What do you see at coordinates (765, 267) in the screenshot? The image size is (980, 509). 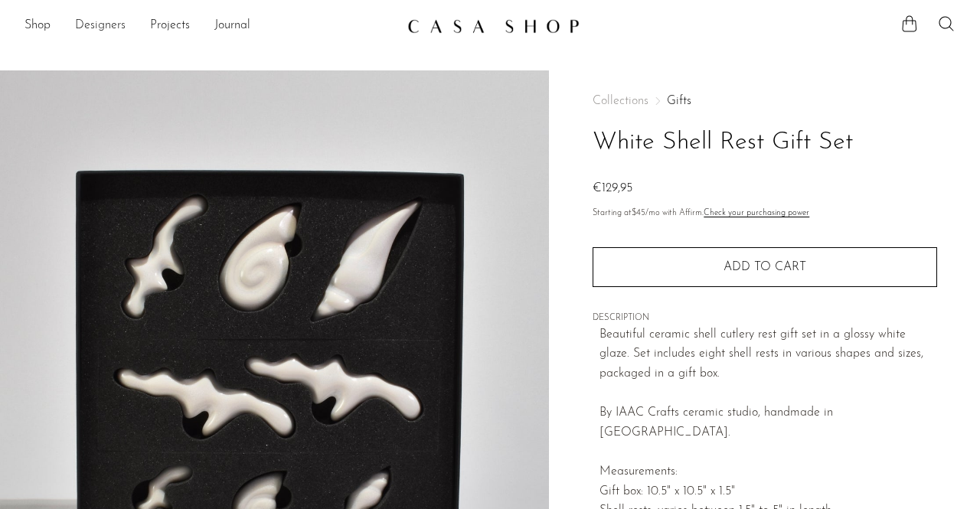 I see `button: Add to cart` at bounding box center [765, 267].